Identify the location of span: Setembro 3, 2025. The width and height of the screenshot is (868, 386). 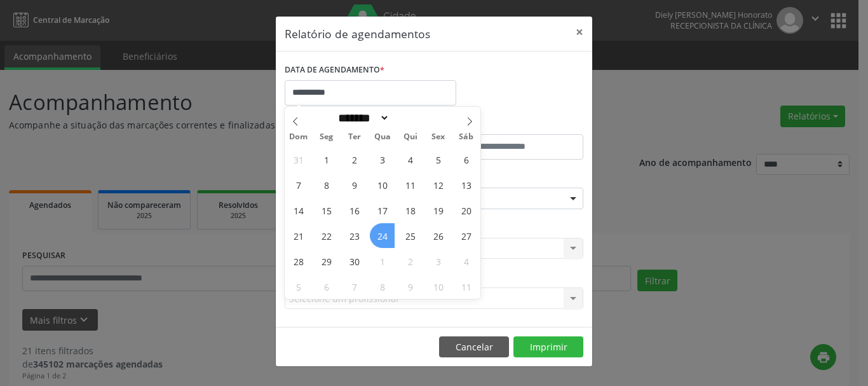
(382, 159).